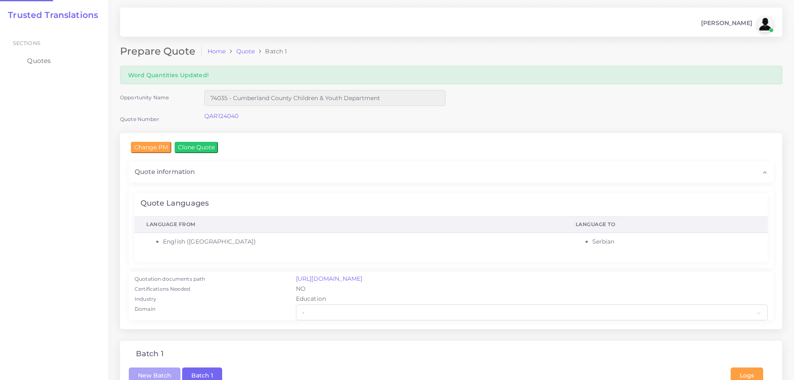 This screenshot has height=380, width=794. Describe the element at coordinates (202, 375) in the screenshot. I see `a: Batch 1` at that location.